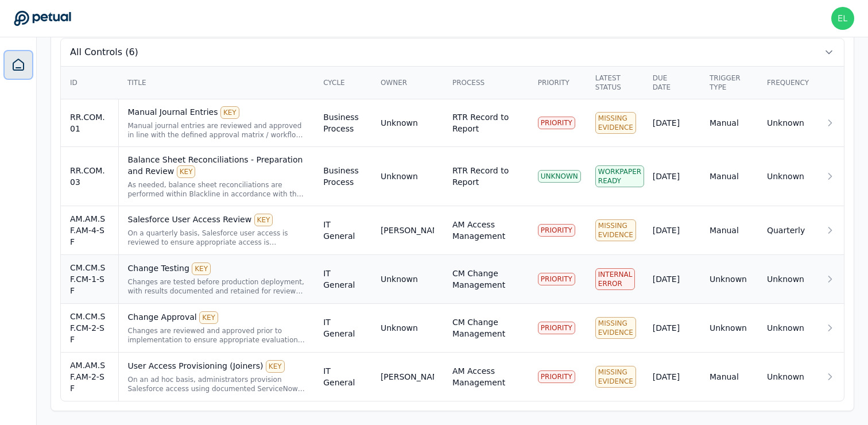  Describe the element at coordinates (729, 82) in the screenshot. I see `div: Trigger Type` at that location.